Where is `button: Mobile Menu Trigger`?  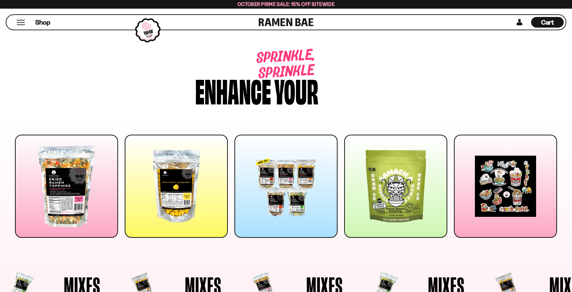 button: Mobile Menu Trigger is located at coordinates (21, 22).